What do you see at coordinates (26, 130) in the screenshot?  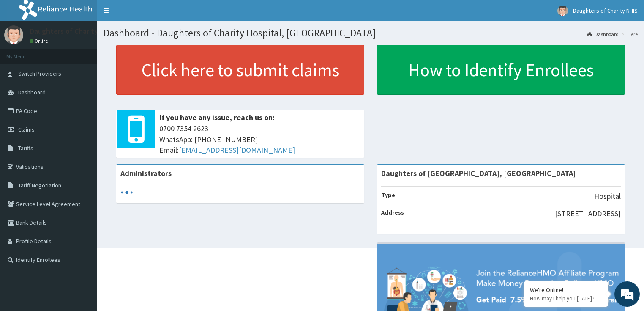 I see `span: Claims` at bounding box center [26, 130].